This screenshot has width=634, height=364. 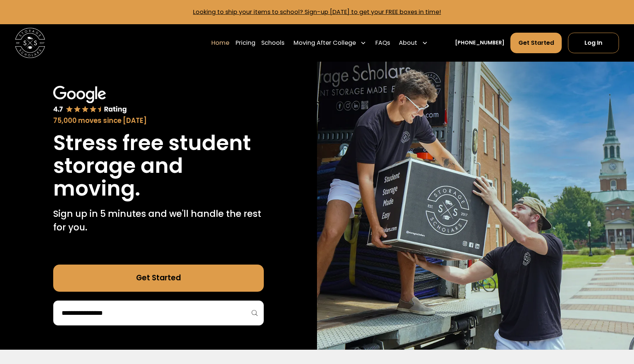 I want to click on h1: Stress free student storage and moving., so click(x=158, y=166).